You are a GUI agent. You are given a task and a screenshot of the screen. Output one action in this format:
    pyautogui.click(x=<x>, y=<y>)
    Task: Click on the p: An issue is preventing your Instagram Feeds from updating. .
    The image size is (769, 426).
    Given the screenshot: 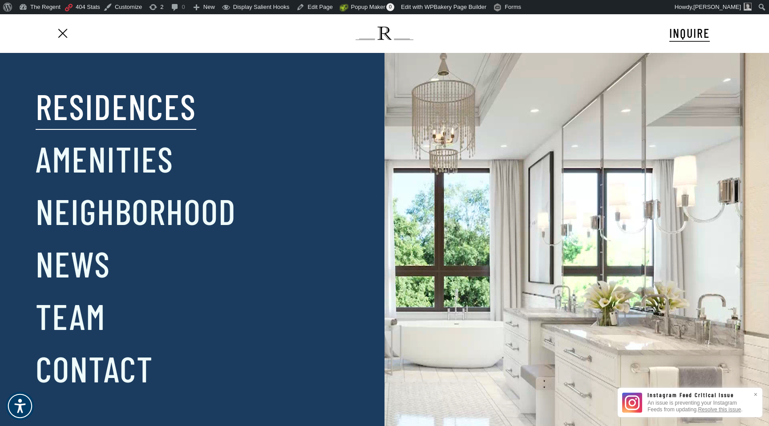 What is the action you would take?
    pyautogui.click(x=698, y=406)
    